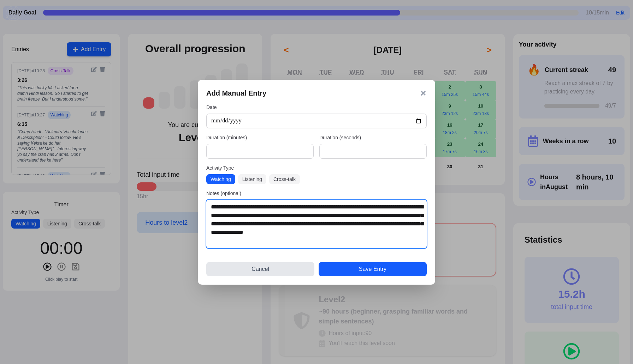 The width and height of the screenshot is (633, 364). Describe the element at coordinates (284, 179) in the screenshot. I see `button: Cross-talk` at that location.